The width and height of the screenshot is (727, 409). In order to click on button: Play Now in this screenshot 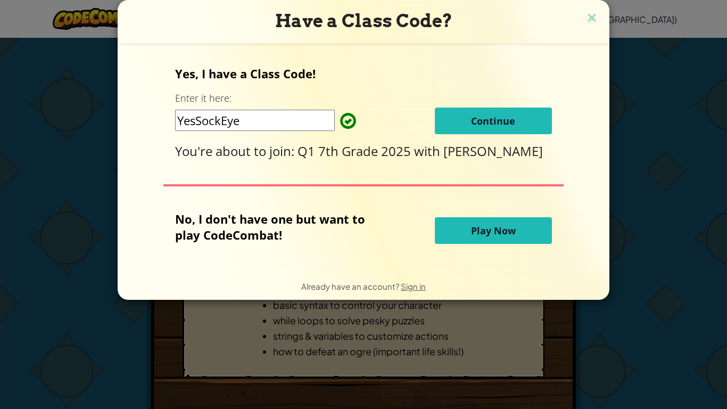, I will do `click(493, 230)`.